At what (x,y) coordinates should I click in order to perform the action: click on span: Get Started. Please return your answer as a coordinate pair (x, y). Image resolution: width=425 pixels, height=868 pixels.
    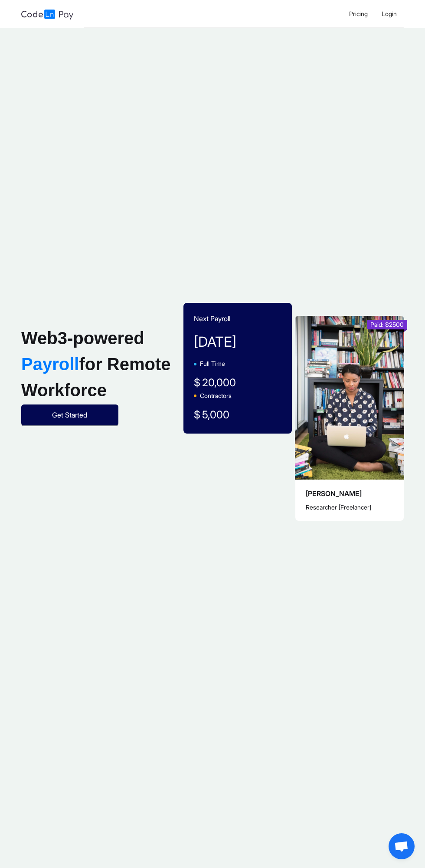
    Looking at the image, I should click on (70, 415).